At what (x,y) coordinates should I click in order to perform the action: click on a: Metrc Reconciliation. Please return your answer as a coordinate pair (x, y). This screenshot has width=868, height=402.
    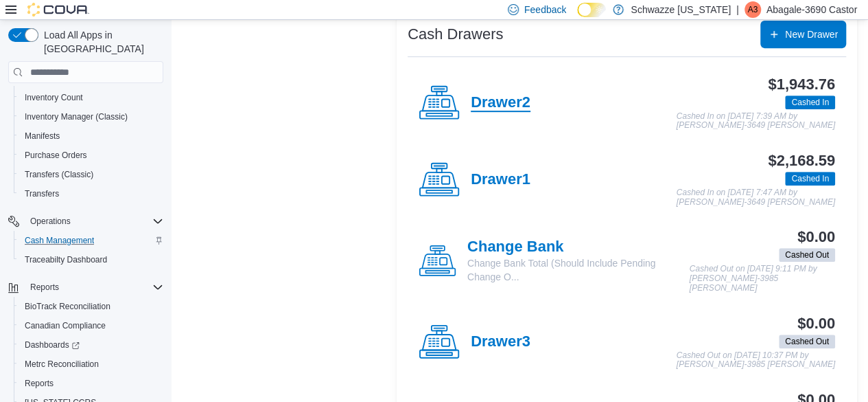
    Looking at the image, I should click on (62, 364).